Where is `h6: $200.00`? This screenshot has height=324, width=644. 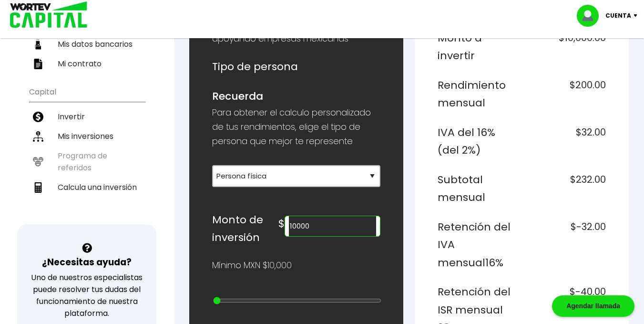
h6: $200.00 is located at coordinates (565, 94).